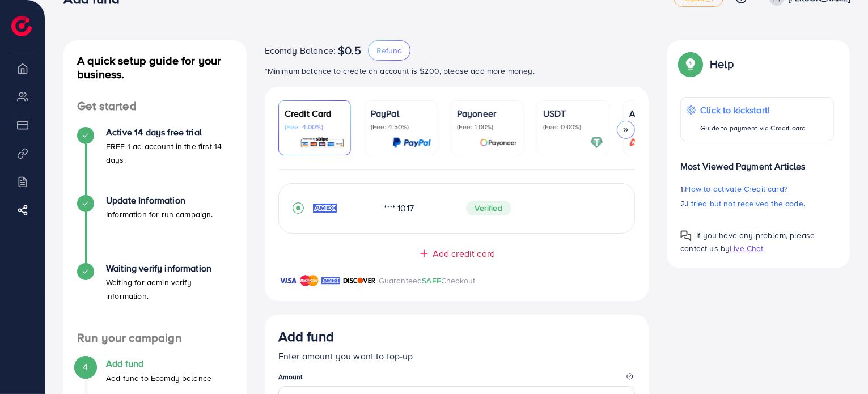  What do you see at coordinates (159, 214) in the screenshot?
I see `p: Information for run campaign.` at bounding box center [159, 214].